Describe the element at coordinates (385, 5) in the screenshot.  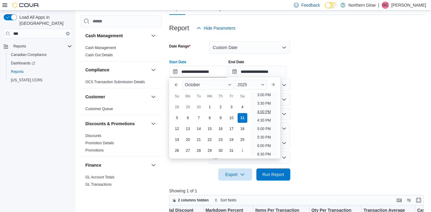
I see `span: GC` at that location.